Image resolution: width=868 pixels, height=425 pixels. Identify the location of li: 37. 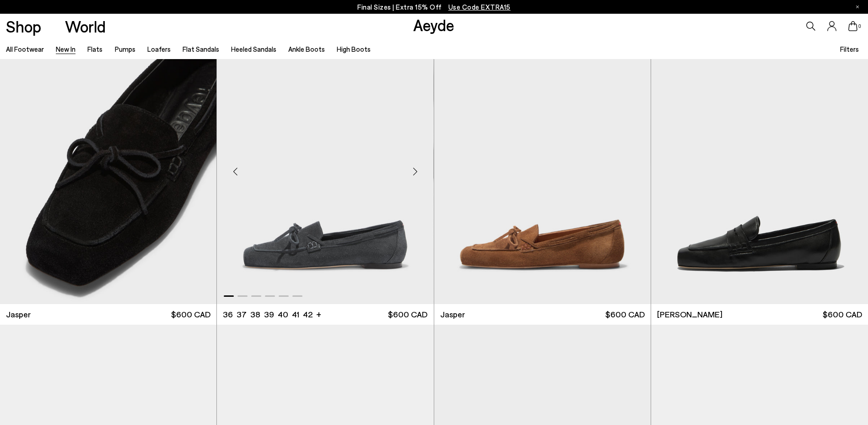
(242, 314).